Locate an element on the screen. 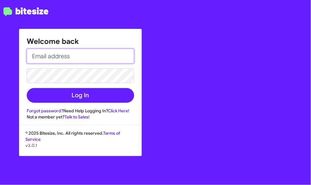  a: Talk to Sales! is located at coordinates (77, 117).